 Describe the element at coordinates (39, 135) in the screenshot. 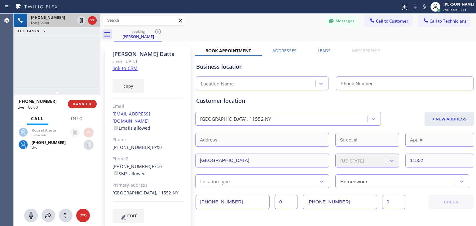

I see `span: Caller left` at that location.